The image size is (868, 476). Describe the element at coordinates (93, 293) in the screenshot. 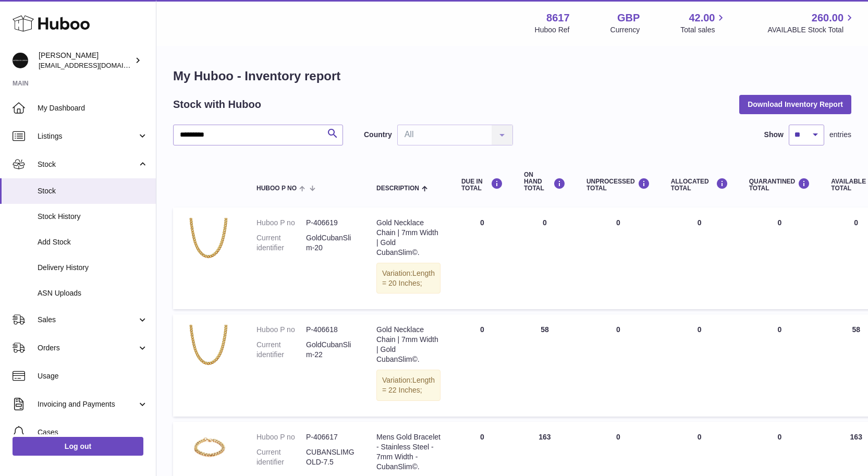

I see `span: ASN Uploads` at that location.